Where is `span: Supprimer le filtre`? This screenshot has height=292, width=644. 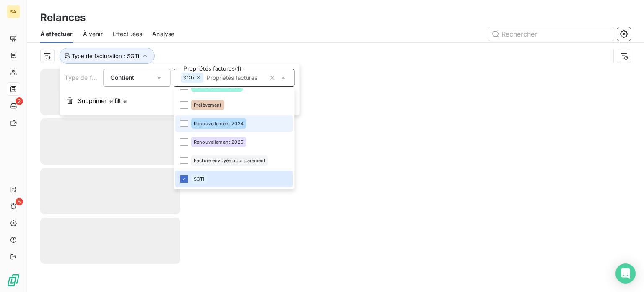
span: Supprimer le filtre is located at coordinates (102, 101).